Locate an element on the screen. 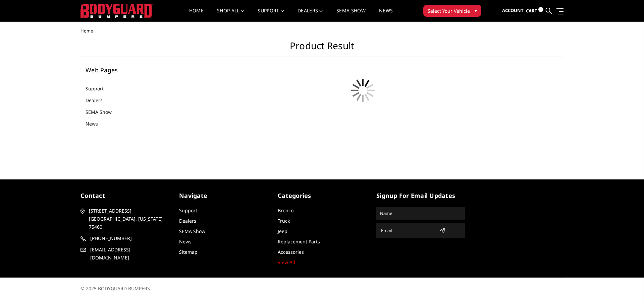 Image resolution: width=644 pixels, height=305 pixels. span: Select Your Vehicle is located at coordinates (449, 11).